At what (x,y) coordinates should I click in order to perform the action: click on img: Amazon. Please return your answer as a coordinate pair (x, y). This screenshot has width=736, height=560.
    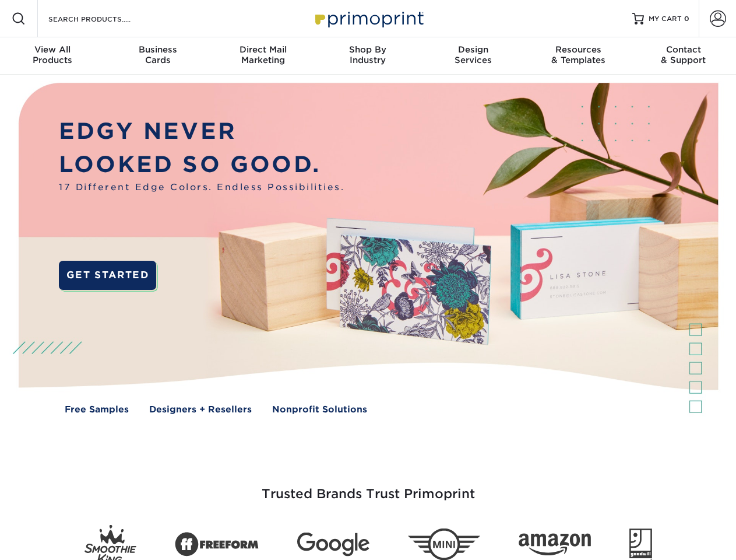
    Looking at the image, I should click on (555, 545).